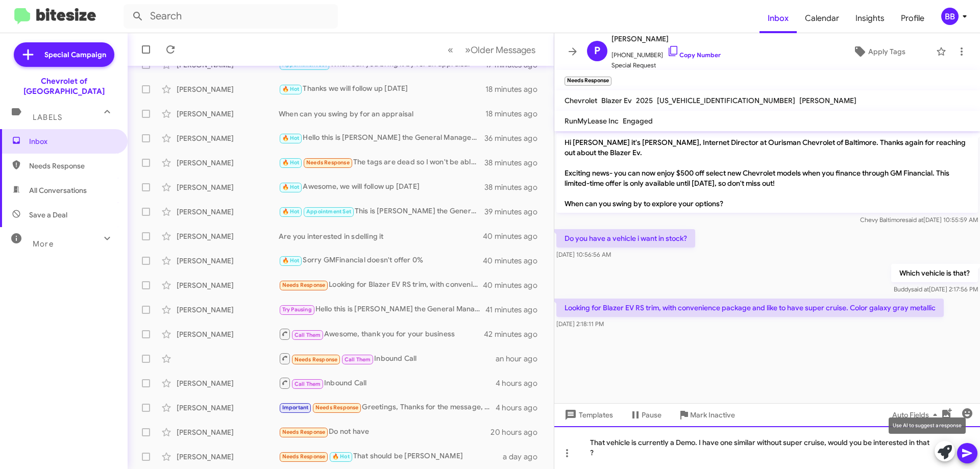 This screenshot has width=980, height=469. Describe the element at coordinates (645, 415) in the screenshot. I see `button: Pause` at that location.